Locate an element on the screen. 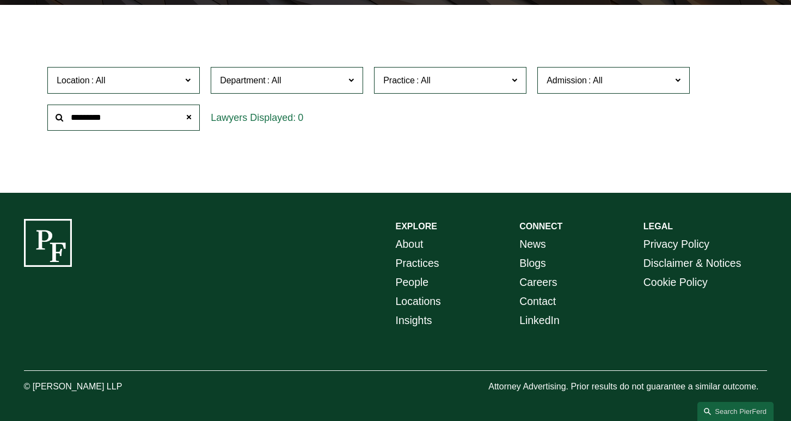 This screenshot has height=421, width=791. a: Privacy Policy is located at coordinates (676, 244).